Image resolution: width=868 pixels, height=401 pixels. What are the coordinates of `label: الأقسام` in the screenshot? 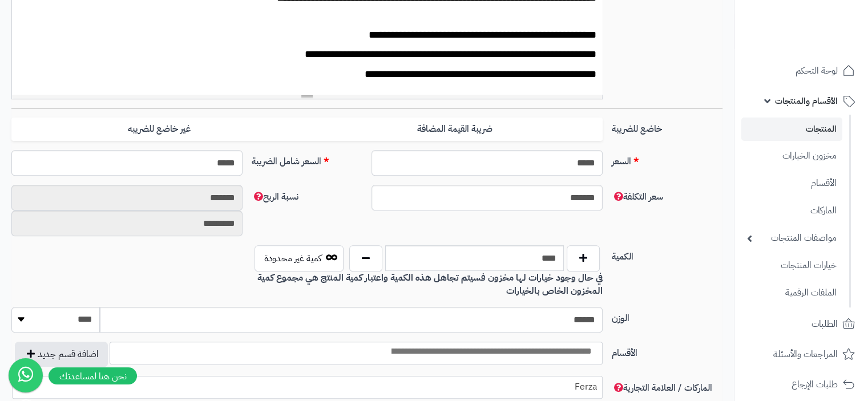 It's located at (667, 351).